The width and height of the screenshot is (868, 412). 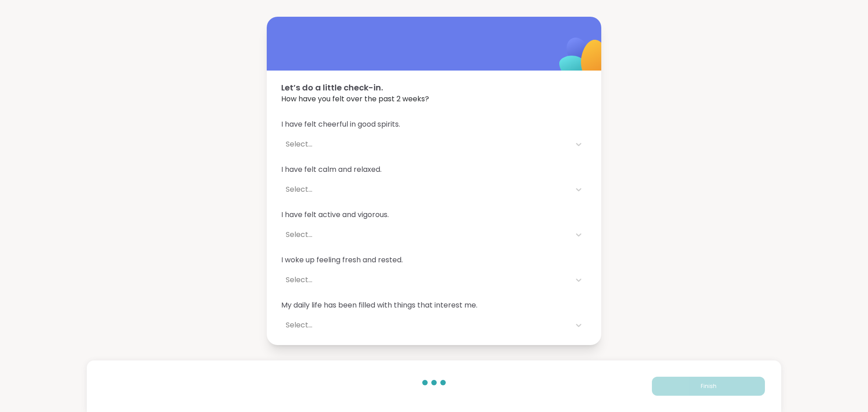 I want to click on span: I have felt calm and relaxed., so click(x=434, y=170).